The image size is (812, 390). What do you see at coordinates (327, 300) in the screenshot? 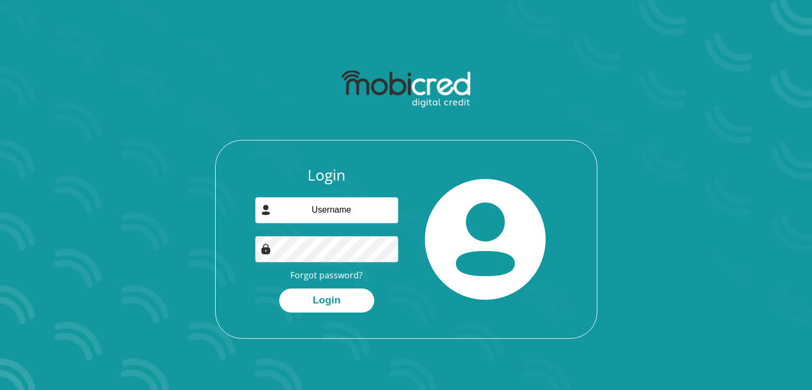
I see `button: Login` at bounding box center [327, 300].